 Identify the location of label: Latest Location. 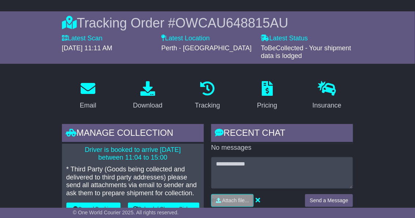
(185, 38).